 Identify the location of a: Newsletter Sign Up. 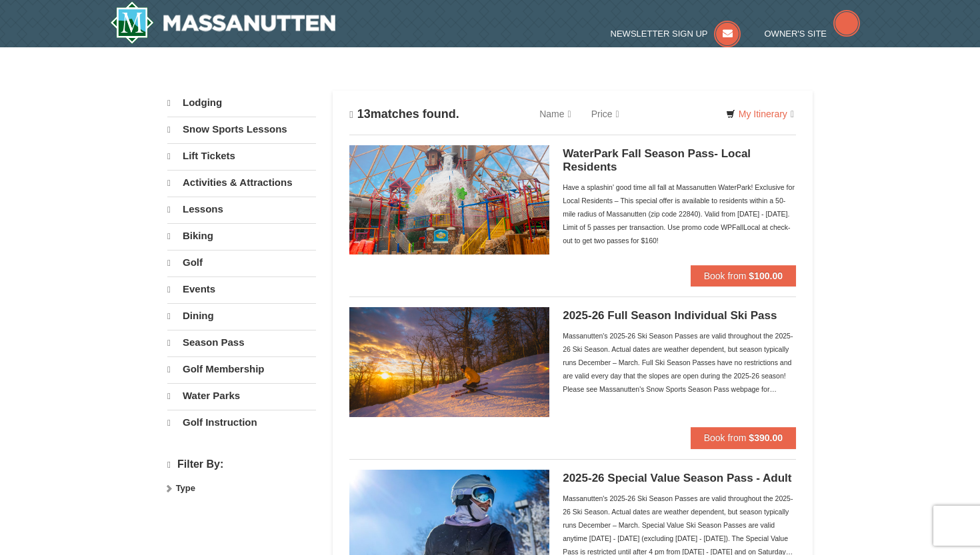
(676, 33).